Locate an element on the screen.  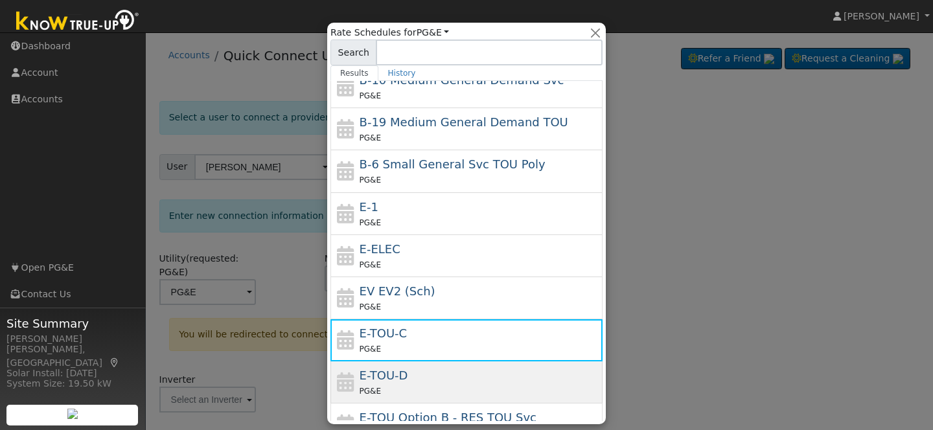
span: E-ELEC is located at coordinates (380, 249).